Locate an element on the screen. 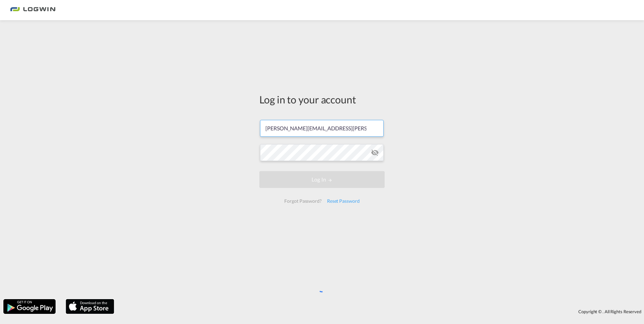 This screenshot has width=644, height=324. div: Reset Password is located at coordinates (343, 201).